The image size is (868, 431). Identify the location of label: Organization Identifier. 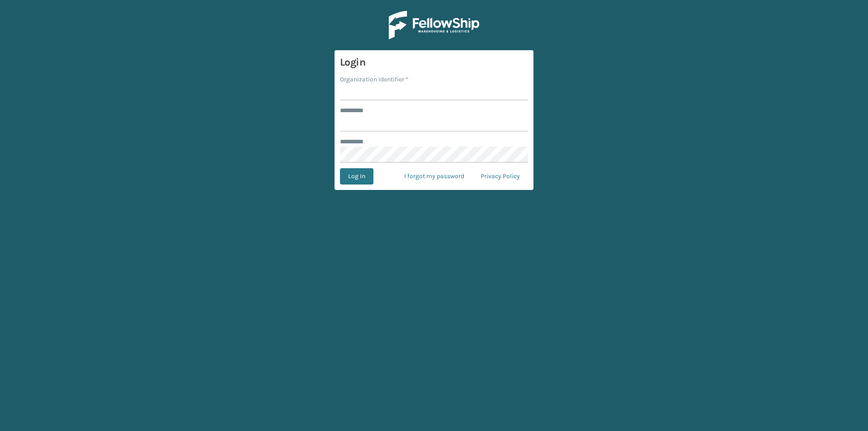
(374, 79).